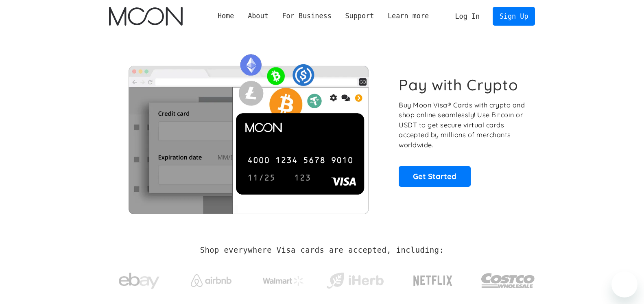 The image size is (644, 304). I want to click on a: Netflix, so click(433, 279).